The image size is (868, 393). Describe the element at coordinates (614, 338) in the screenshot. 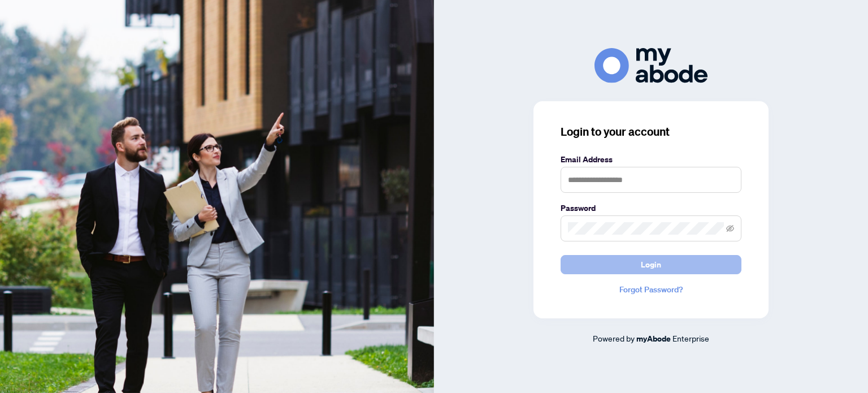

I see `span: Powered by` at that location.